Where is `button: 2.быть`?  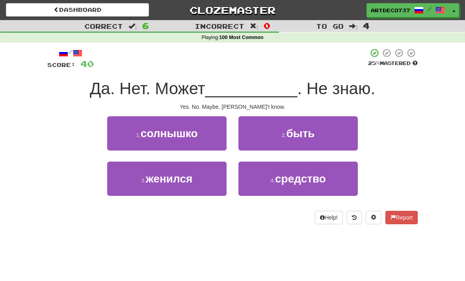
button: 2.быть is located at coordinates (298, 133).